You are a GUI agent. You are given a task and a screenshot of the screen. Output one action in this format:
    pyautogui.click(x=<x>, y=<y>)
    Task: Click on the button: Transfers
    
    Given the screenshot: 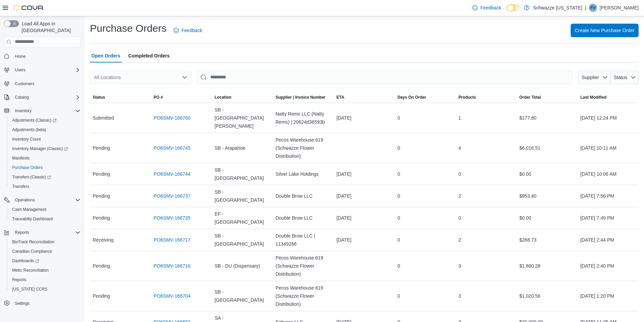 What is the action you would take?
    pyautogui.click(x=45, y=187)
    